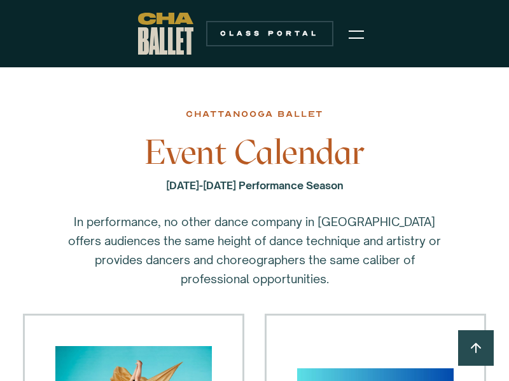 The image size is (509, 381). Describe the element at coordinates (165, 34) in the screenshot. I see `a: home` at that location.